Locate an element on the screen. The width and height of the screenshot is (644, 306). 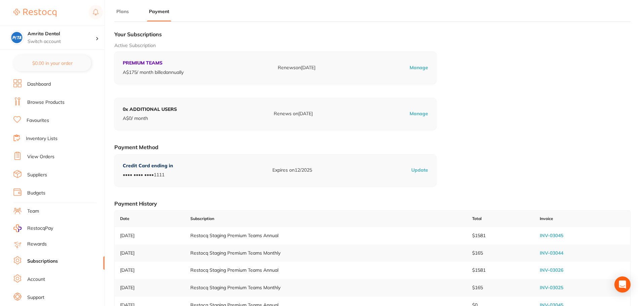
h1: Payment History is located at coordinates (372, 203).